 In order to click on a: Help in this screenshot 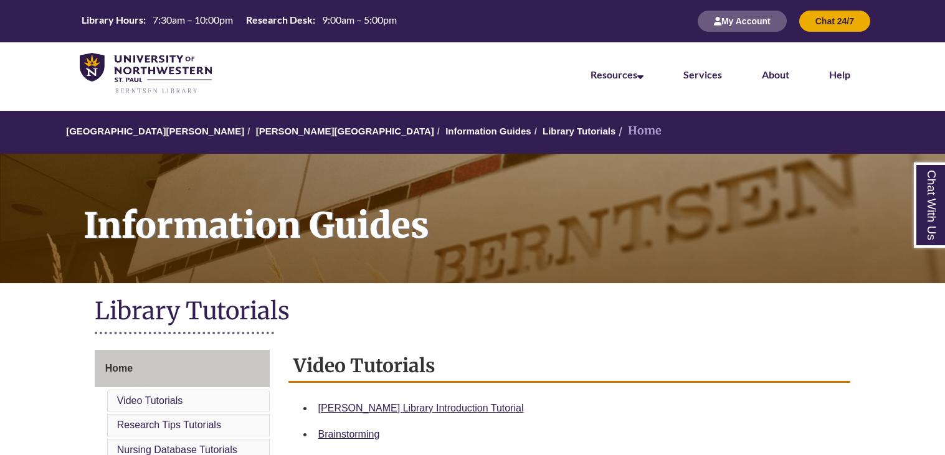, I will do `click(840, 74)`.